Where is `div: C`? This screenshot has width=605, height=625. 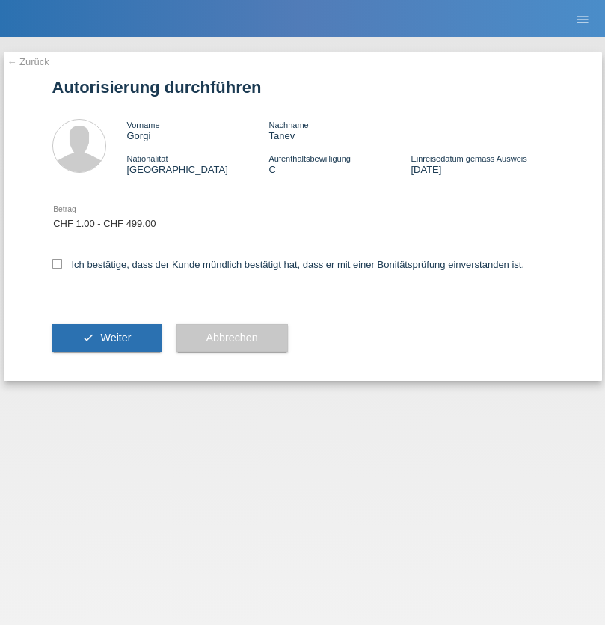 div: C is located at coordinates (340, 164).